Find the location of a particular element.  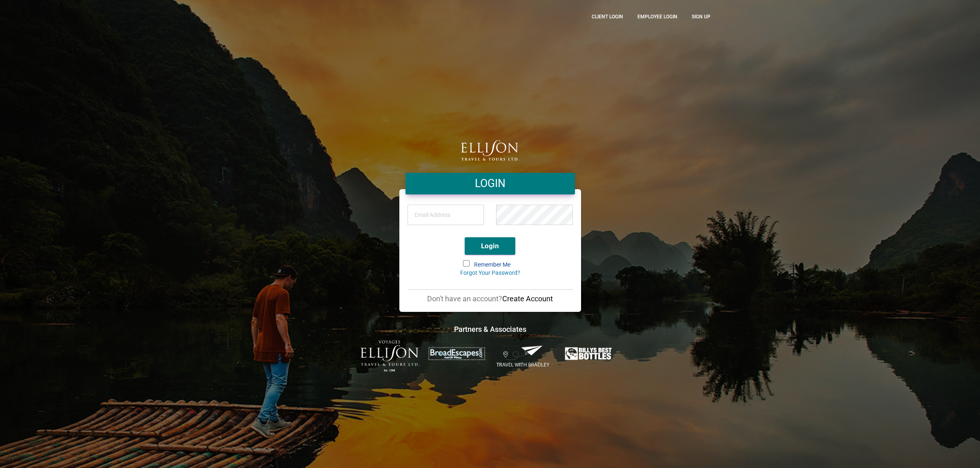

a: Create Account is located at coordinates (527, 298).